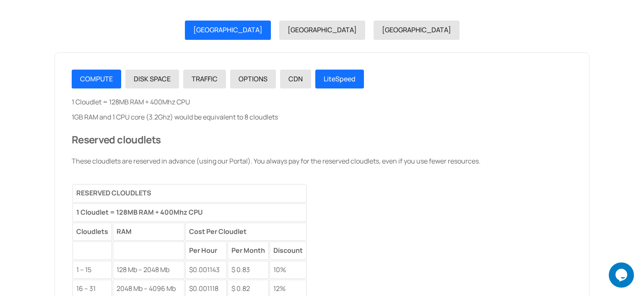  Describe the element at coordinates (339, 79) in the screenshot. I see `span: LiteSpeed` at that location.